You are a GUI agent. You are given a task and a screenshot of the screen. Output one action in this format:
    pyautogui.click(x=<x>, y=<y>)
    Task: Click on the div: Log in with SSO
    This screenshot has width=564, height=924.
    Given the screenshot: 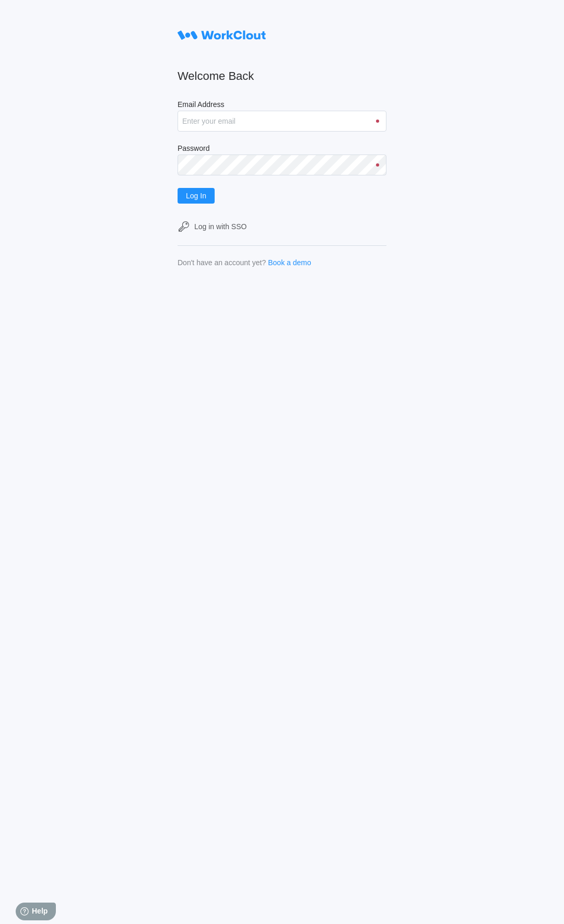 What is the action you would take?
    pyautogui.click(x=221, y=227)
    